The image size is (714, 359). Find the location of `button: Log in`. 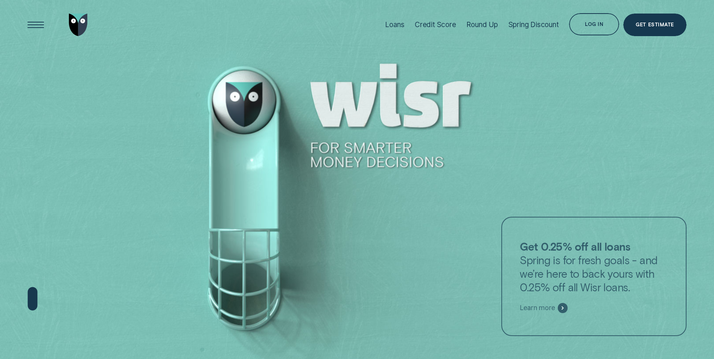

button: Log in is located at coordinates (594, 24).